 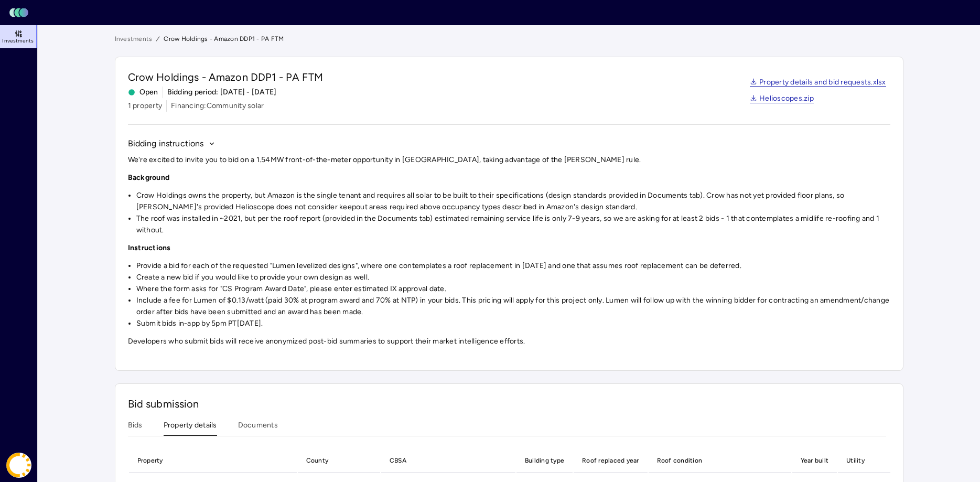 What do you see at coordinates (513, 266) in the screenshot?
I see `li: Provide a bid for each of the requested "Lumen levelized designs", where one contemplates a roof ...` at bounding box center [513, 266].